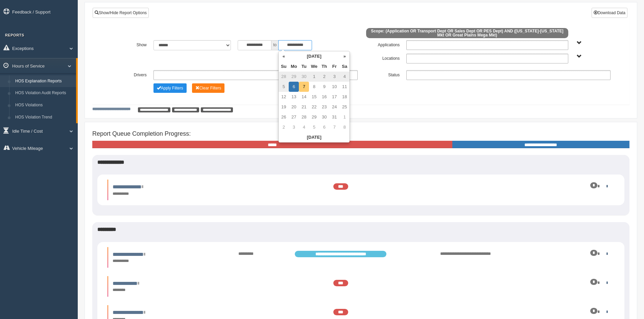  Describe the element at coordinates (293, 107) in the screenshot. I see `td: 20` at that location.